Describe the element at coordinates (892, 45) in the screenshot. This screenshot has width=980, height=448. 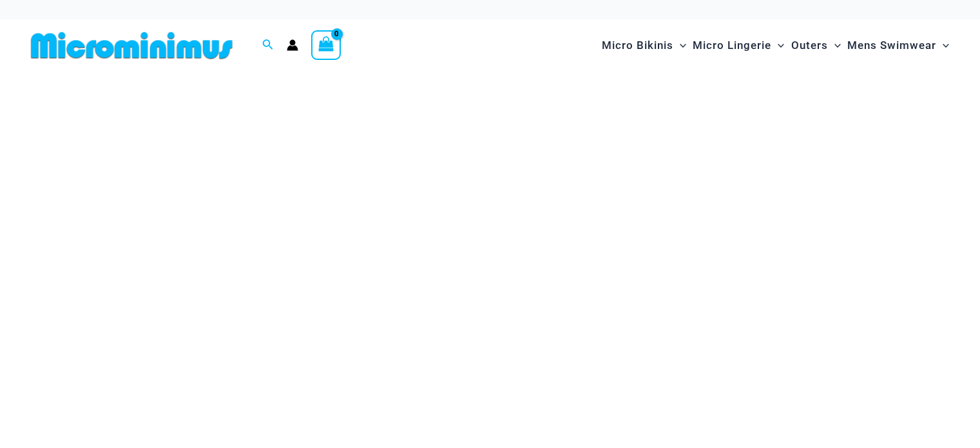
I see `span: Mens Swimwear` at that location.